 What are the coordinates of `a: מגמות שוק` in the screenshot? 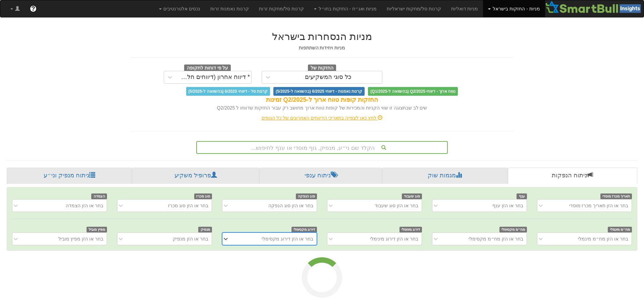 It's located at (445, 176).